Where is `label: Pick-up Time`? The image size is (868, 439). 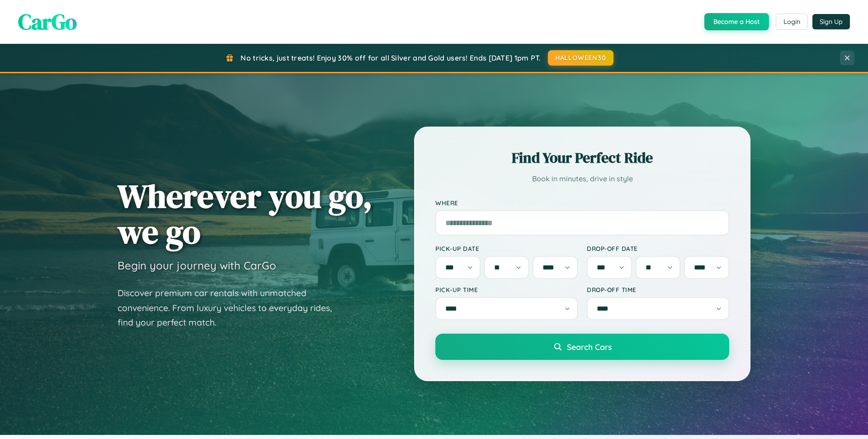
label: Pick-up Time is located at coordinates (506, 289).